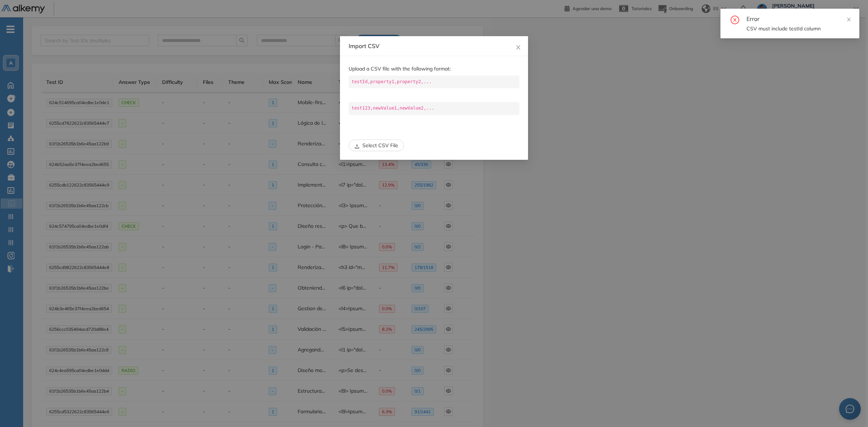  What do you see at coordinates (434, 82) in the screenshot?
I see `code: testId,property1,property2,...` at bounding box center [434, 82].